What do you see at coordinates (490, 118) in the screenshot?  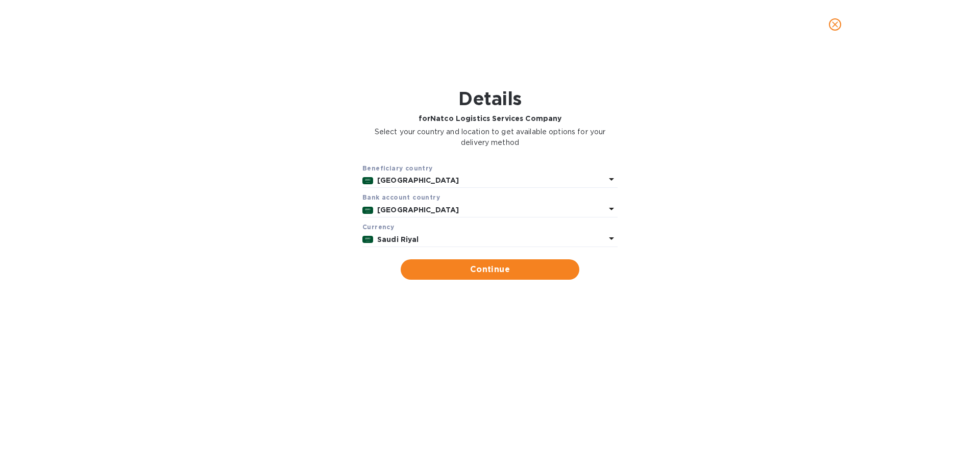 I see `b: for Natco Logistics Services Company` at bounding box center [490, 118].